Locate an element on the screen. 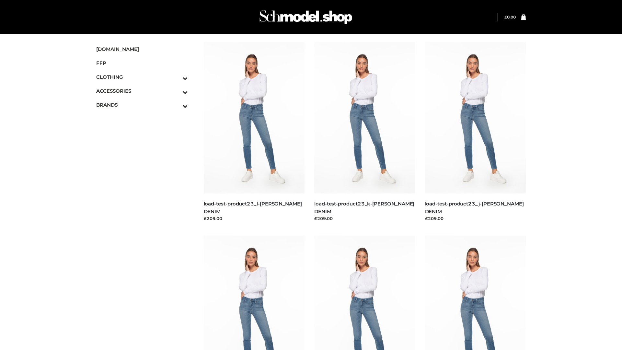  a: BRANDSToggle Submenu is located at coordinates (142, 105).